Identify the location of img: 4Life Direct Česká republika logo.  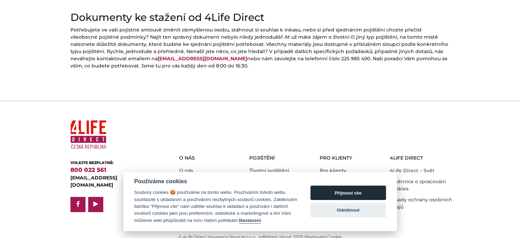
(88, 134).